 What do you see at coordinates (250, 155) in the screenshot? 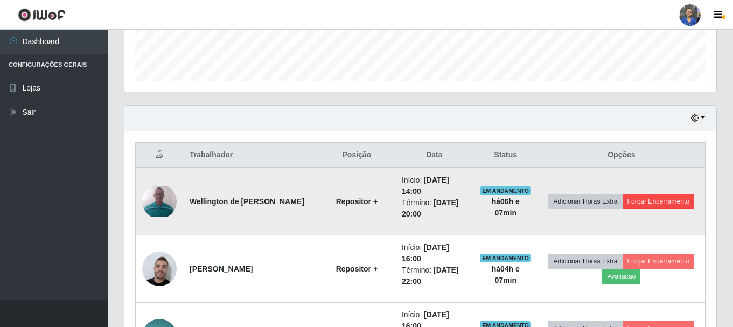
I see `th: Trabalhador` at bounding box center [250, 155].